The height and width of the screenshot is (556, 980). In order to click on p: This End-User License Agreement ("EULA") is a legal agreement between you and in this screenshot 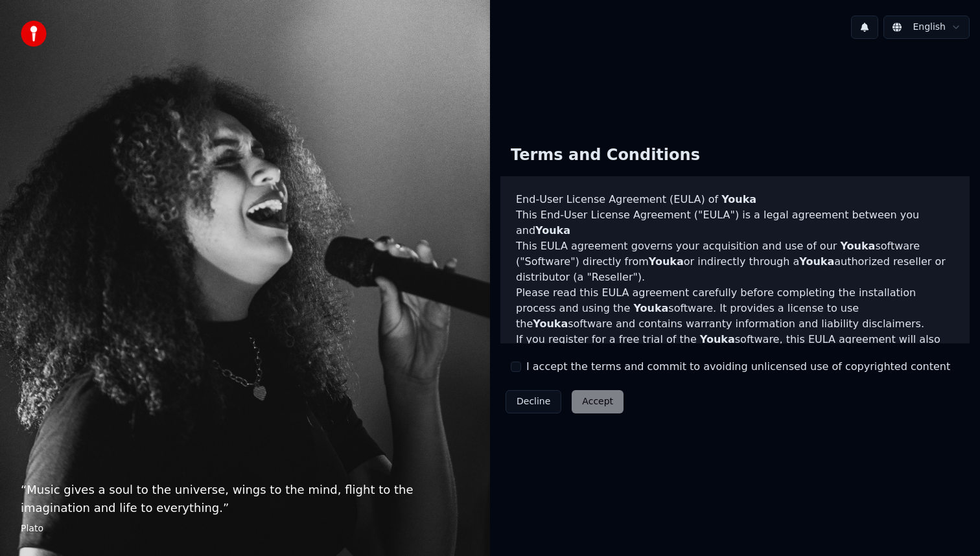, I will do `click(735, 223)`.